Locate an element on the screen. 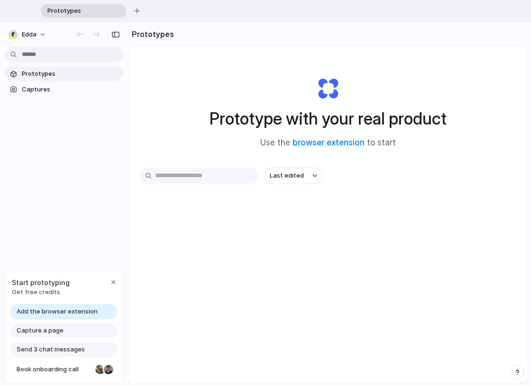 The width and height of the screenshot is (531, 386). span: Start prototyping is located at coordinates (41, 283).